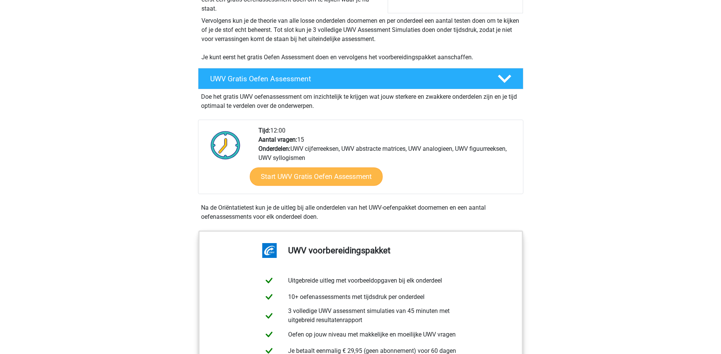 The width and height of the screenshot is (721, 354). What do you see at coordinates (264, 130) in the screenshot?
I see `b: Tijd:` at bounding box center [264, 130].